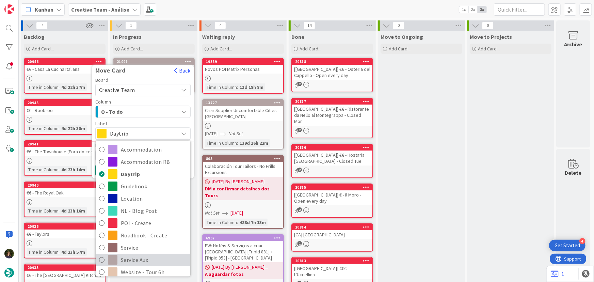  What do you see at coordinates (236, 133) in the screenshot?
I see `i: Not Set` at bounding box center [236, 133].